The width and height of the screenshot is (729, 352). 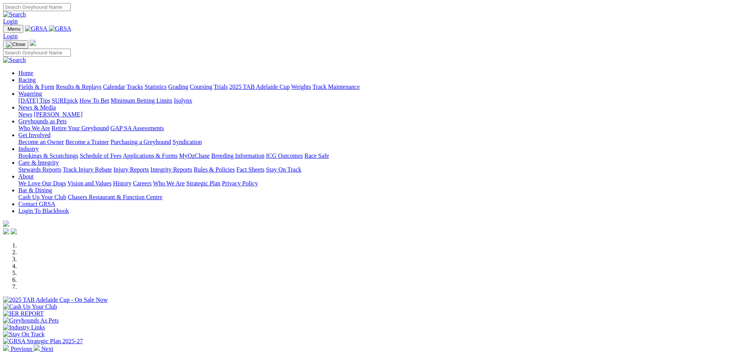 What do you see at coordinates (6, 348) in the screenshot?
I see `img: chevron-left-pager-white.svg` at bounding box center [6, 348].